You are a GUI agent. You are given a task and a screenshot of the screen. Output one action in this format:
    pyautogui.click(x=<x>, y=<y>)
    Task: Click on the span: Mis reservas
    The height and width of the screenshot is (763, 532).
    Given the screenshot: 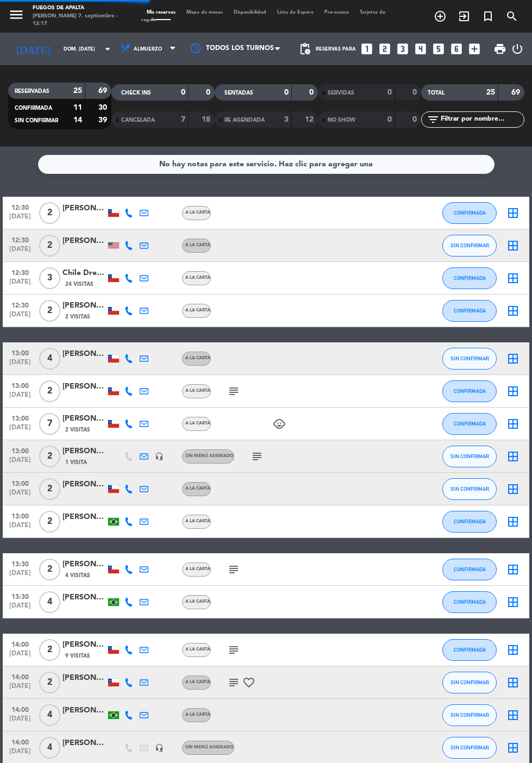 What is the action you would take?
    pyautogui.click(x=161, y=12)
    